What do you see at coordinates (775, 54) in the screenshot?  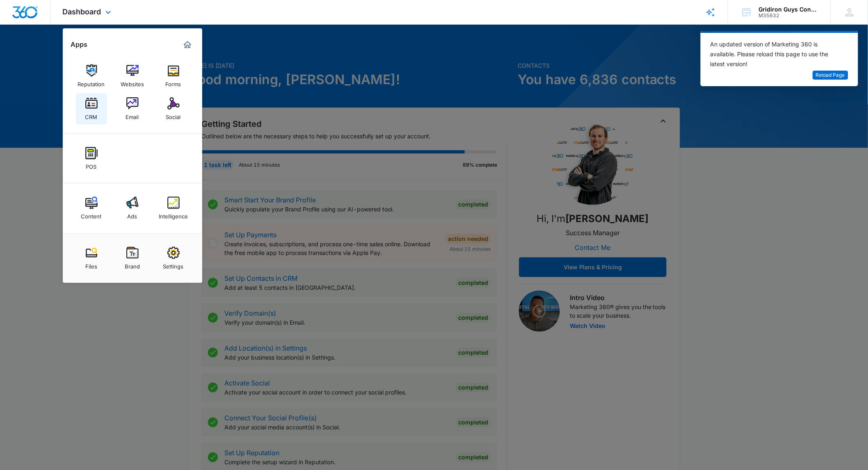 I see `div: An updated version of Marketing 360 is available. Please reload this page to use the latest version!` at bounding box center [775, 54].